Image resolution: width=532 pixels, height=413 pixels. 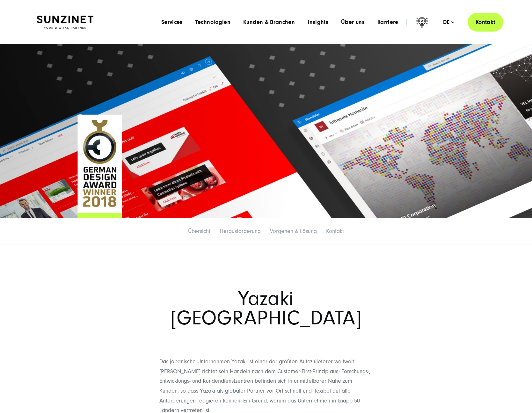 What do you see at coordinates (269, 22) in the screenshot?
I see `a: Kunden & Branchen` at bounding box center [269, 22].